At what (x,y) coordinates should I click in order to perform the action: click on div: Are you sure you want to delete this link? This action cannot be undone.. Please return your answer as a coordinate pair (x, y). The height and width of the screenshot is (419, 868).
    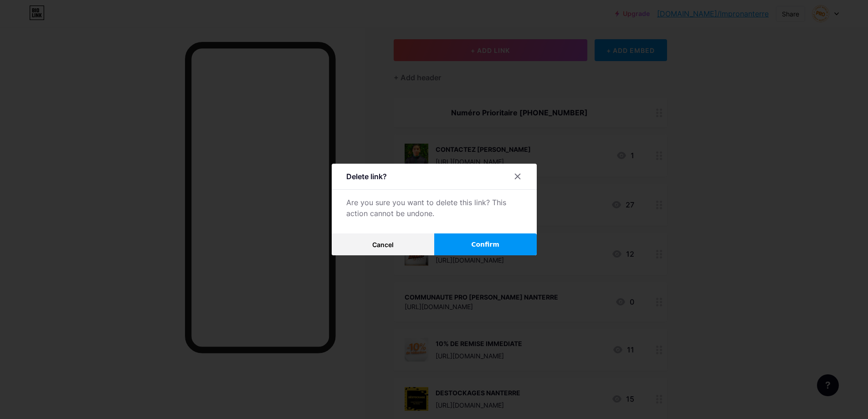
    Looking at the image, I should click on (434, 208).